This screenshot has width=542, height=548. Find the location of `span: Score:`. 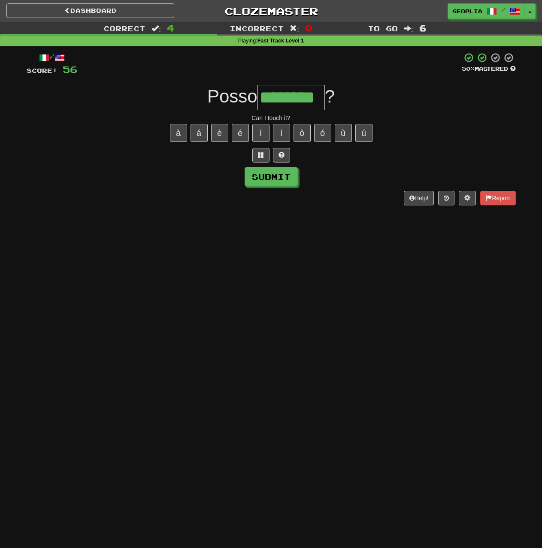

span: Score: is located at coordinates (42, 70).